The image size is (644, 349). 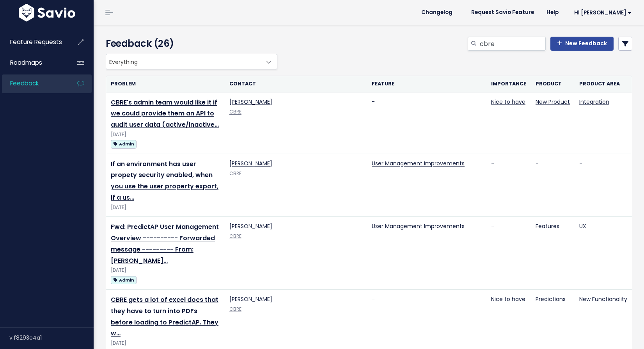 What do you see at coordinates (164, 317) in the screenshot?
I see `a: CBRE gets a lot of excel docs that they have to turn into PDFs before loading to PredictAP. They w…` at bounding box center [164, 317].